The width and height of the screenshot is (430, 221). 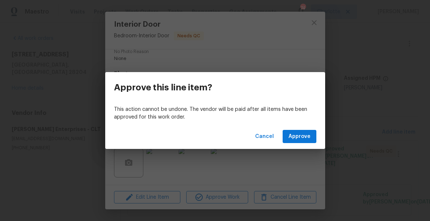 I want to click on button: Cancel, so click(x=264, y=137).